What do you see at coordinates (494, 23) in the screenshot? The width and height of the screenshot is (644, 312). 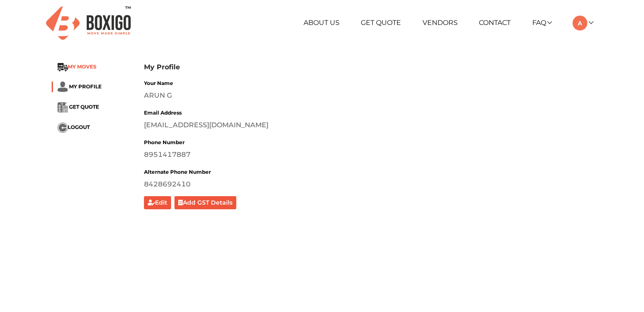 I see `a: Contact` at bounding box center [494, 23].